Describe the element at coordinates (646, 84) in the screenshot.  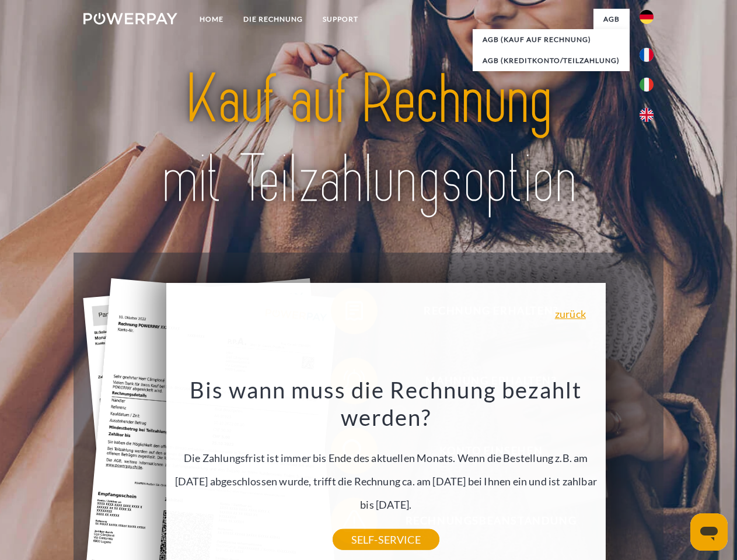
I see `img: it` at that location.